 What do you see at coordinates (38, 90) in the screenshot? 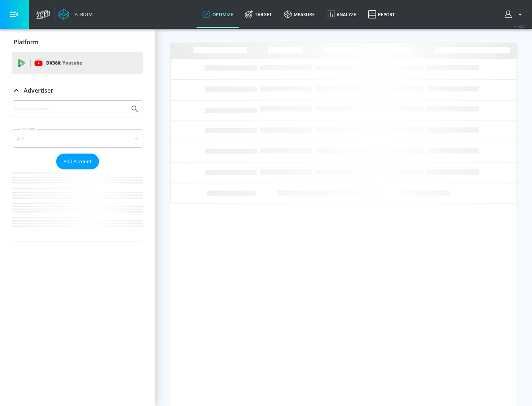
I see `p: Advertiser` at bounding box center [38, 90].